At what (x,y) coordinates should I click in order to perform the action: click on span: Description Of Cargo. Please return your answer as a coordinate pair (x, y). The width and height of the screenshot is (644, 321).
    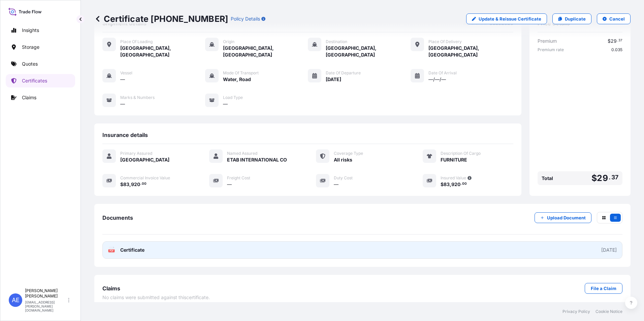
    Looking at the image, I should click on (461, 153).